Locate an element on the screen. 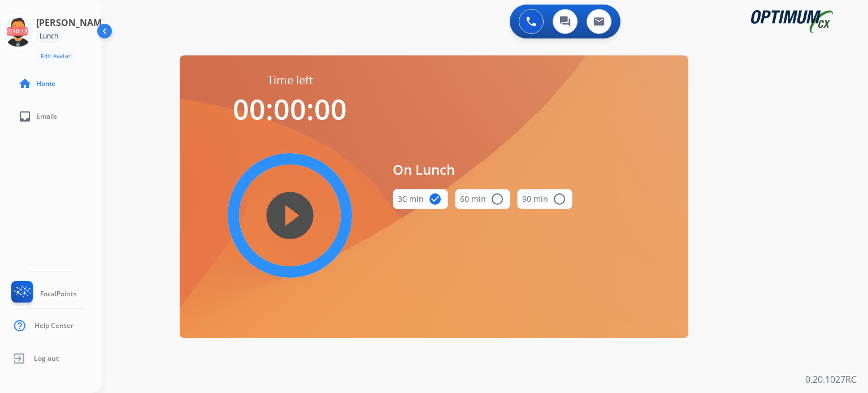 The image size is (868, 393). button: Edit Avatar is located at coordinates (56, 56).